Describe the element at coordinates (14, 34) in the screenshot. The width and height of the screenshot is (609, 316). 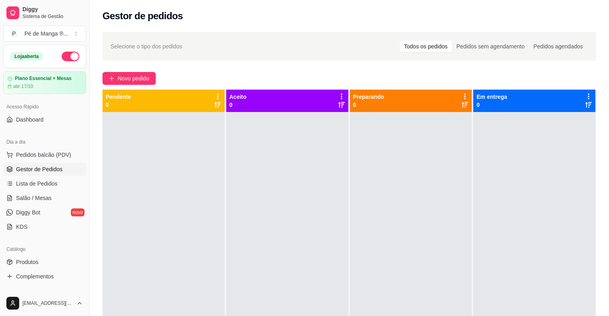
I see `span: P` at that location.